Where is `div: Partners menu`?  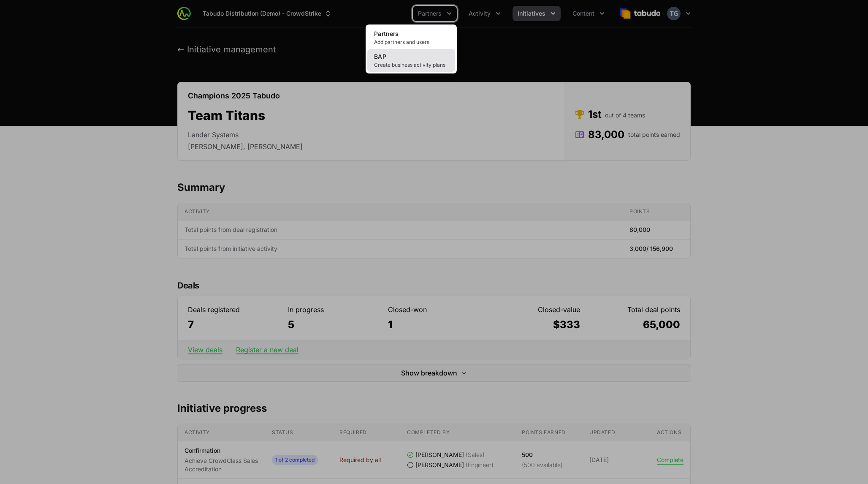 div: Partners menu is located at coordinates (435, 14).